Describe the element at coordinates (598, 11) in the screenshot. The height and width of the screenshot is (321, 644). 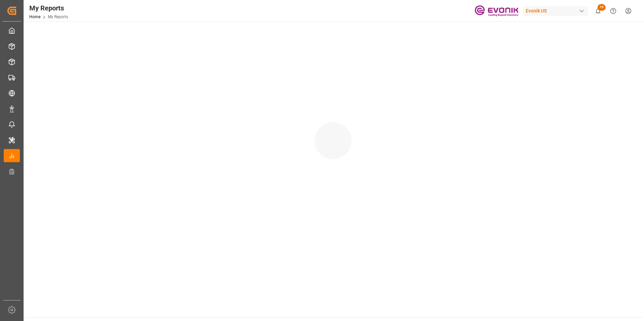
I see `button: show 16 new notifications` at that location.